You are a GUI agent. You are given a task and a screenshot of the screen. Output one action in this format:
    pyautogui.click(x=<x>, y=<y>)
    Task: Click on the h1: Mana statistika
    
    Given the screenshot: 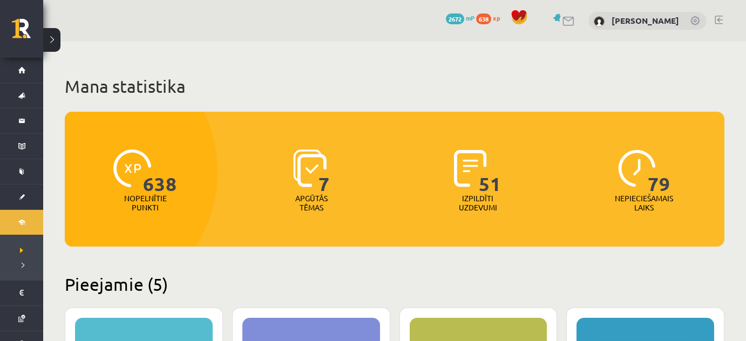 What is the action you would take?
    pyautogui.click(x=395, y=86)
    